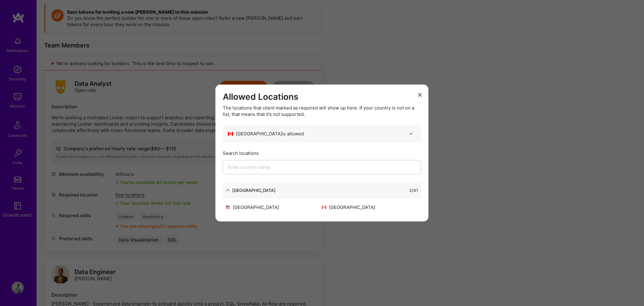 This screenshot has width=644, height=306. I want to click on input: Enter country name, so click(322, 167).